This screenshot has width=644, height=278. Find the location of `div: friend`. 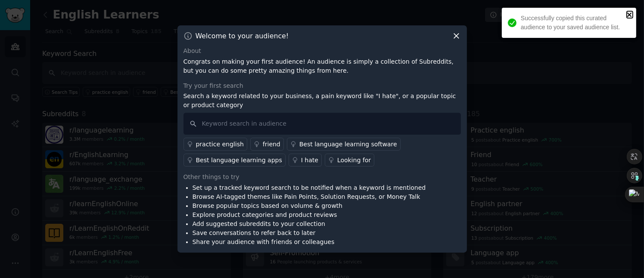

div: friend is located at coordinates (271, 144).